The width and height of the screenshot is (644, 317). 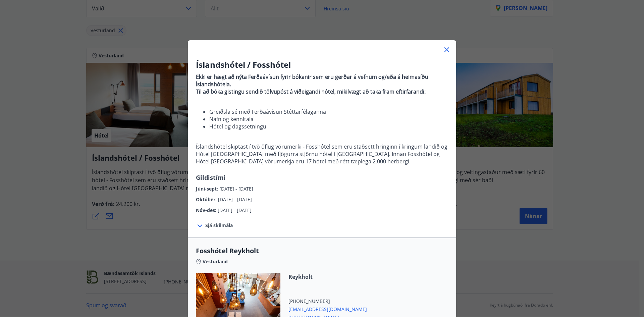 I want to click on strong: Til að bóka gistingu sendið tölvupóst á viðeigandi hótel, mikilvægt að taka fram eftirfarandi:, so click(x=311, y=91).